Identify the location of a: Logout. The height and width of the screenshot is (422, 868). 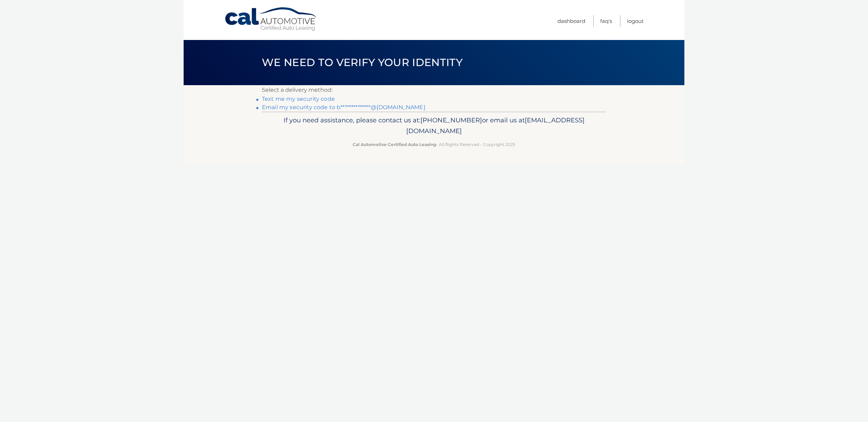
(636, 21).